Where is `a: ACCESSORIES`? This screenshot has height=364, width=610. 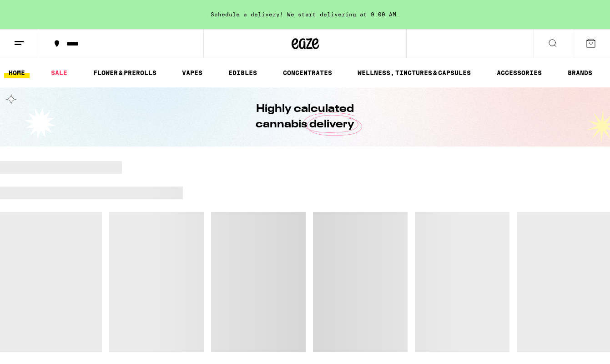
a: ACCESSORIES is located at coordinates (519, 73).